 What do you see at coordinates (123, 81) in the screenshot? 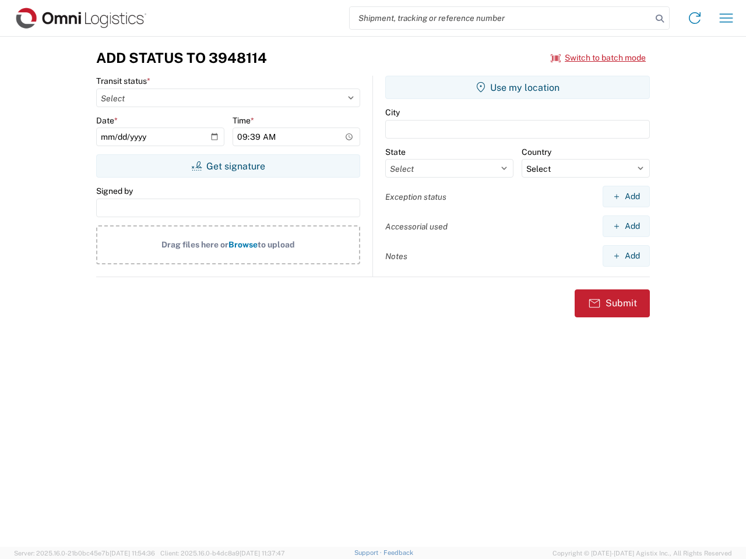
I see `label: Transit status` at bounding box center [123, 81].